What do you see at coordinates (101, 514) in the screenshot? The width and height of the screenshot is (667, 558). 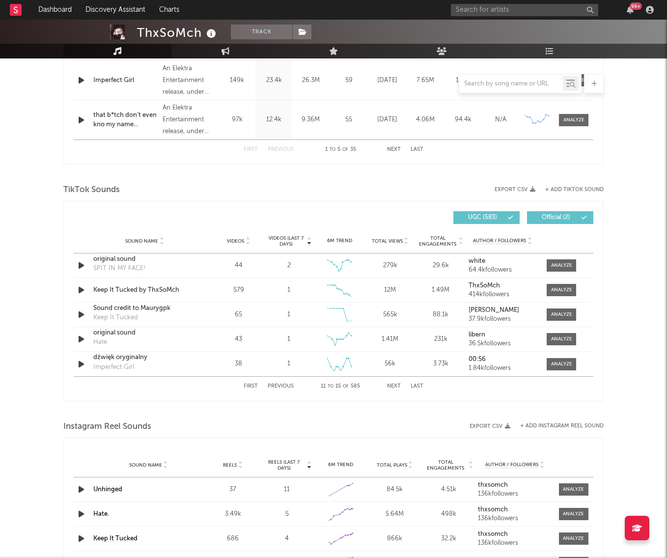 I see `a: Hate.` at bounding box center [101, 514].